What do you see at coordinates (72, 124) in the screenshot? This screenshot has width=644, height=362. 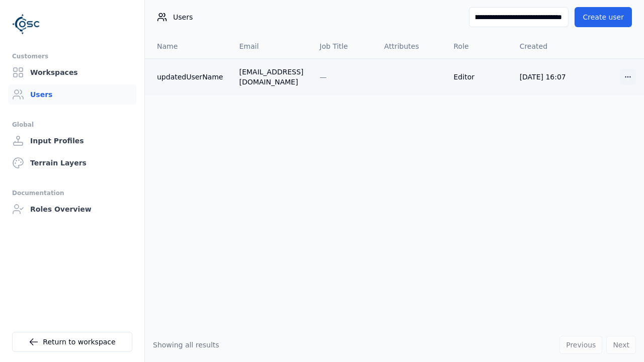 I see `div: Global` at bounding box center [72, 124].